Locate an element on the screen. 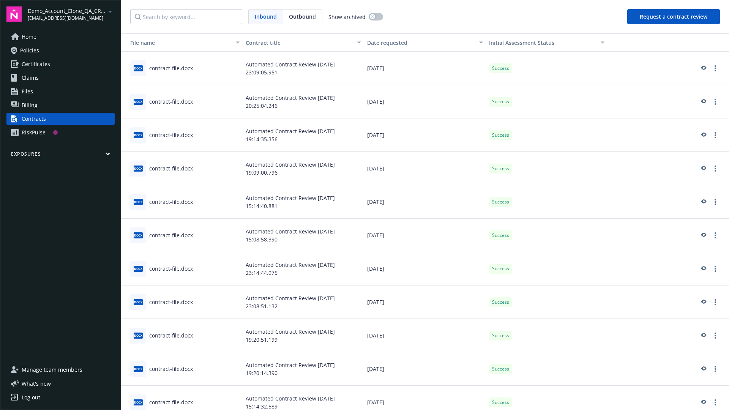  span: Show archived is located at coordinates (347, 17).